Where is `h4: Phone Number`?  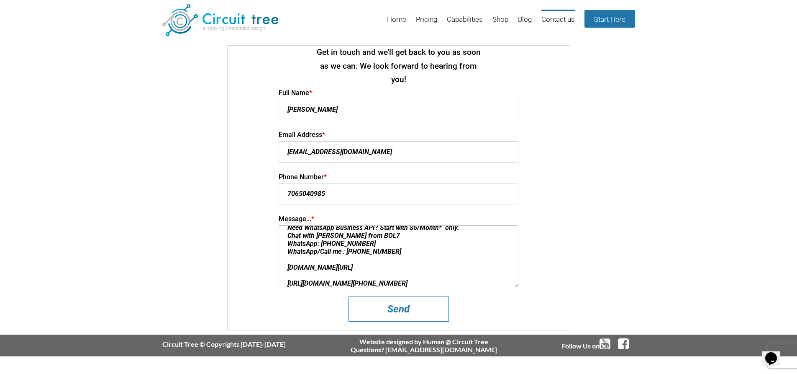 h4: Phone Number is located at coordinates (398, 177).